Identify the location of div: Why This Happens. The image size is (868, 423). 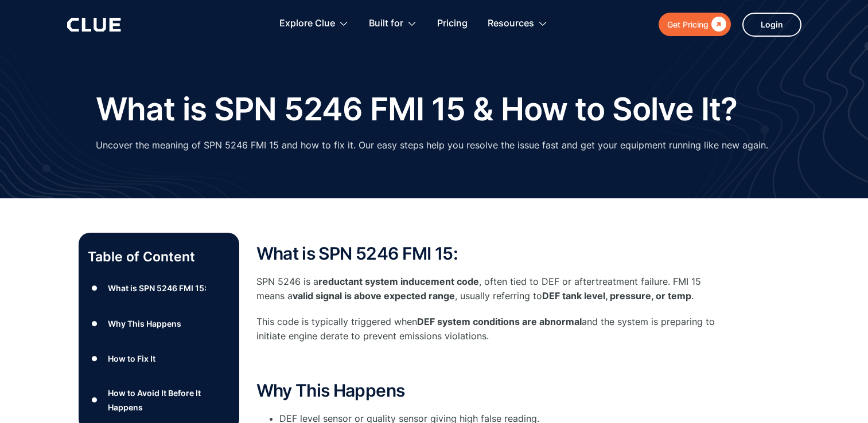
(145, 323).